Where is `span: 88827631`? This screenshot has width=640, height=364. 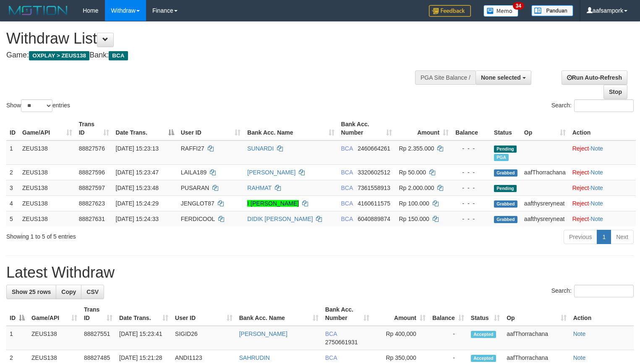 span: 88827631 is located at coordinates (92, 219).